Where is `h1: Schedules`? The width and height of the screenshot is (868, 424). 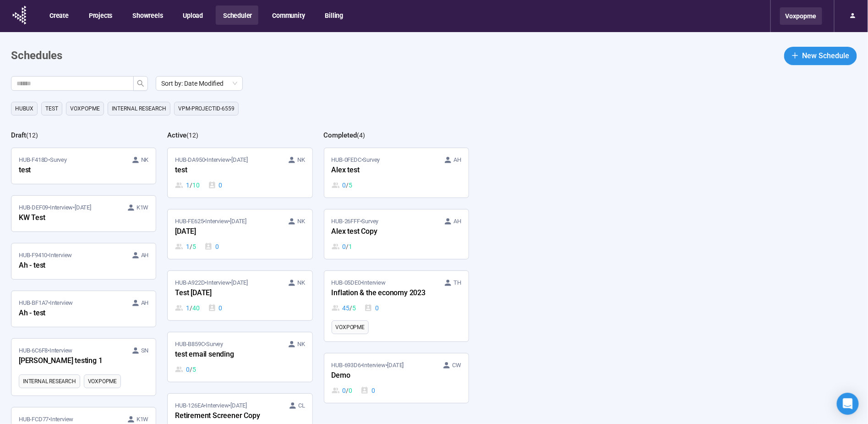 h1: Schedules is located at coordinates (37, 56).